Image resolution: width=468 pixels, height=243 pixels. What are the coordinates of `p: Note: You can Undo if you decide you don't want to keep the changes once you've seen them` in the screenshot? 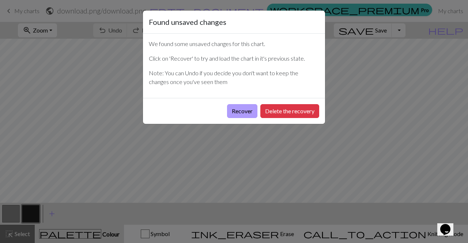 It's located at (234, 77).